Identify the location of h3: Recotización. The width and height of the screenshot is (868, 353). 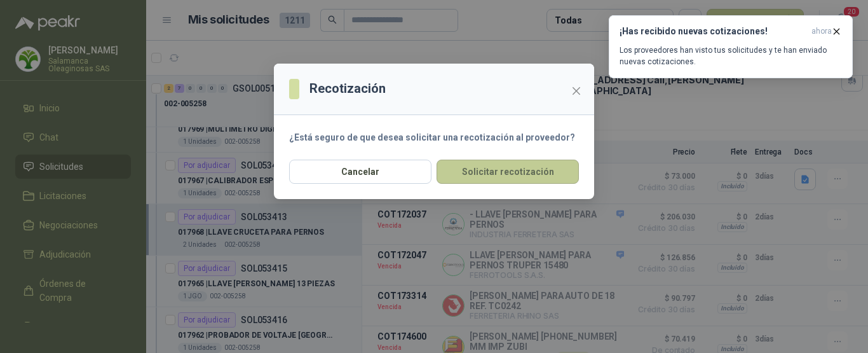
(348, 88).